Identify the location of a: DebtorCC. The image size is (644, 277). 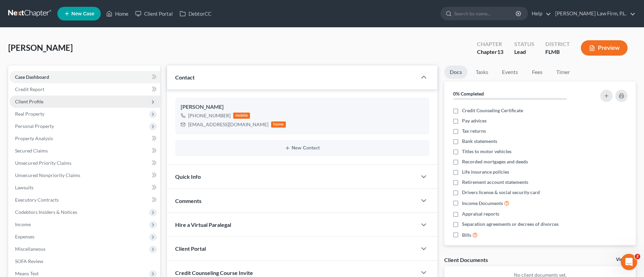
(195, 14).